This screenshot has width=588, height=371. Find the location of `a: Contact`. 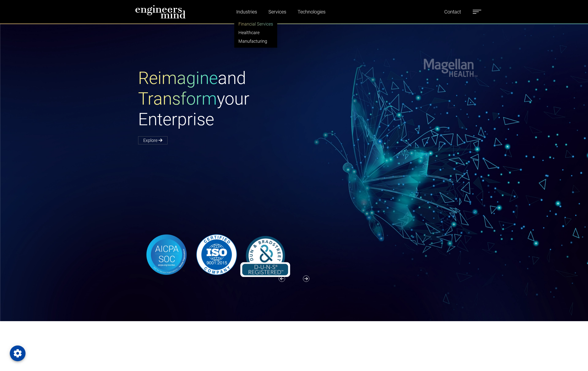

a: Contact is located at coordinates (452, 12).